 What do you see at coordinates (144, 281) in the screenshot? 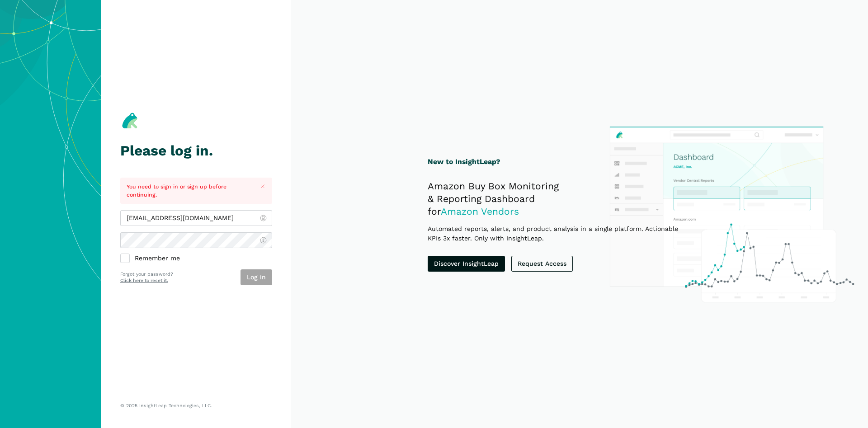
I see `a: Click here to reset it.` at bounding box center [144, 281].